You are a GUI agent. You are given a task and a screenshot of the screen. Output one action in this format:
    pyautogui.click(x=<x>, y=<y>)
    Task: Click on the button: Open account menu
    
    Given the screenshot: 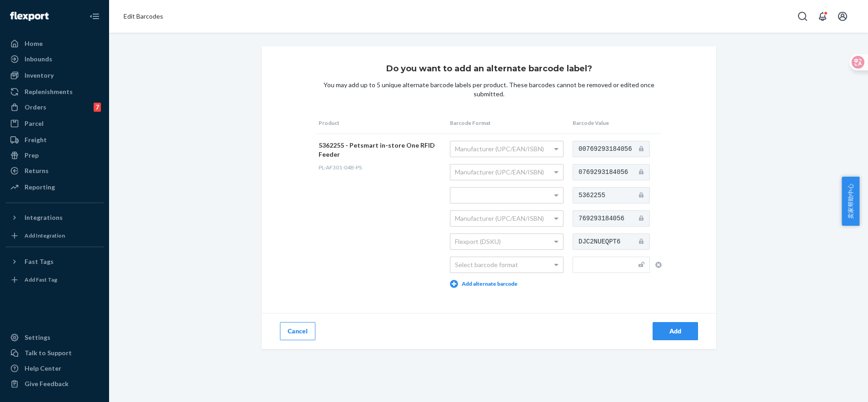 What is the action you would take?
    pyautogui.click(x=843, y=16)
    